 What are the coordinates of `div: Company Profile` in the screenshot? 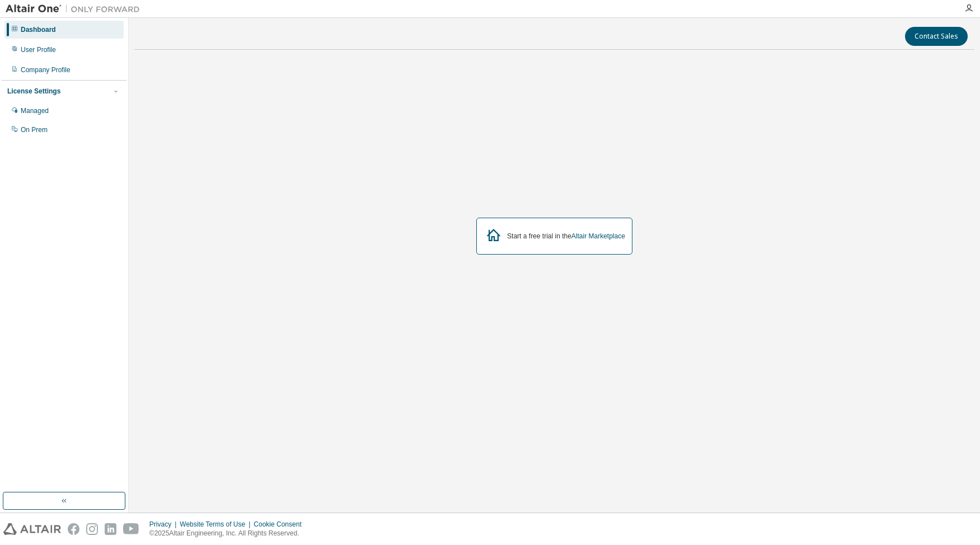 It's located at (45, 70).